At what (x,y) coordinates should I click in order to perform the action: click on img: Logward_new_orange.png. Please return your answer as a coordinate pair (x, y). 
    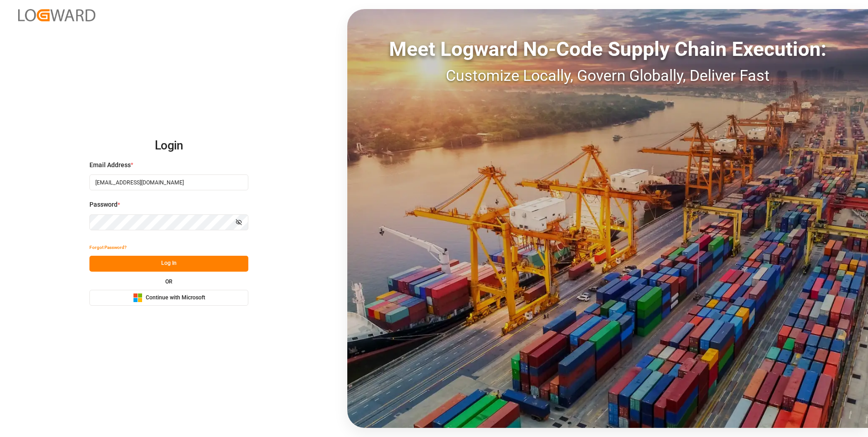
    Looking at the image, I should click on (56, 15).